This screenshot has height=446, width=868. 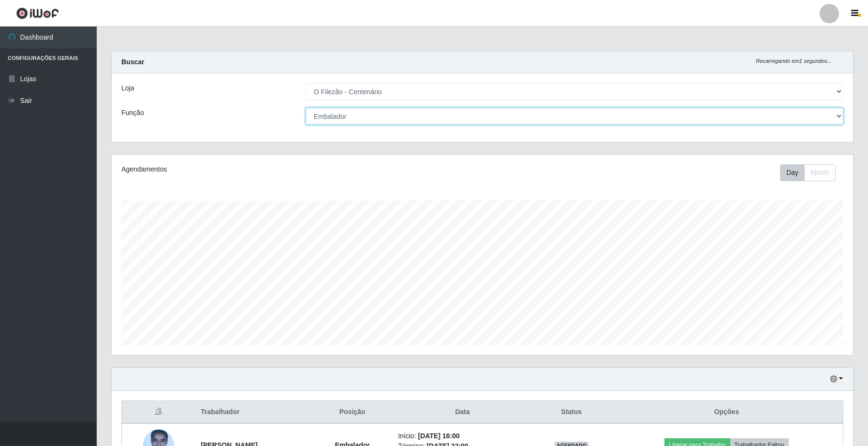 I want to click on button: Month, so click(x=820, y=173).